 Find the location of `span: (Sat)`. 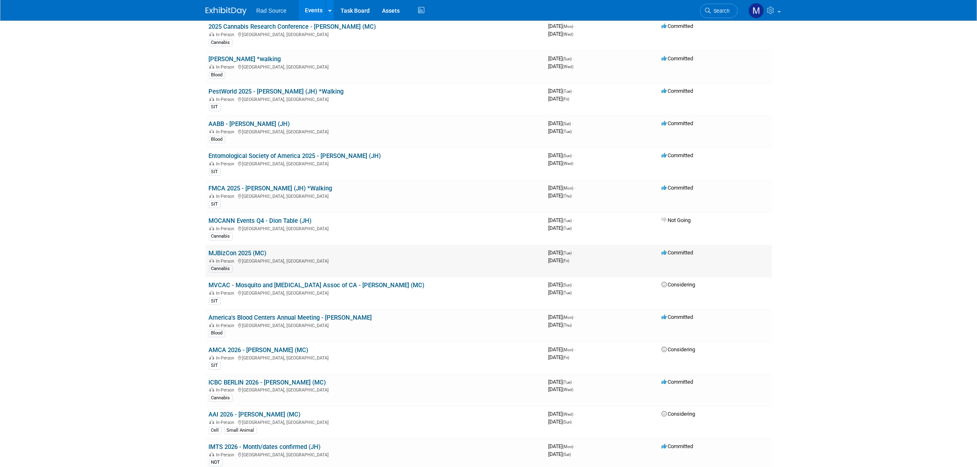

span: (Sat) is located at coordinates (567, 454).